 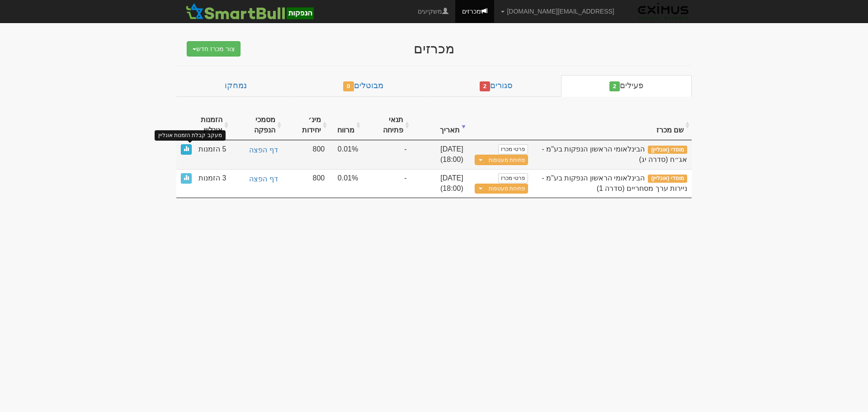 What do you see at coordinates (257, 125) in the screenshot?
I see `th: מסמכי הנפקה : activate to sort column ascending` at bounding box center [257, 125].